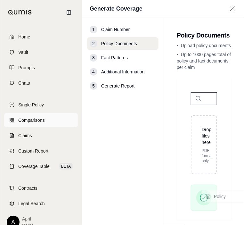 This screenshot has width=244, height=225. Describe the element at coordinates (41, 67) in the screenshot. I see `a: Prompts` at that location.